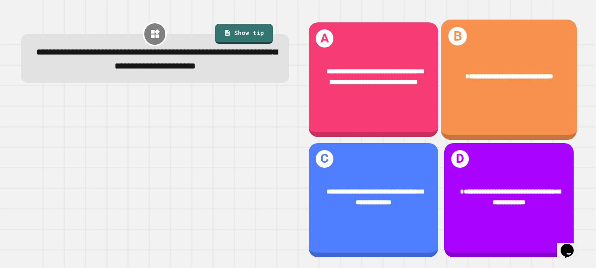 The width and height of the screenshot is (596, 268). I want to click on h1: C, so click(325, 159).